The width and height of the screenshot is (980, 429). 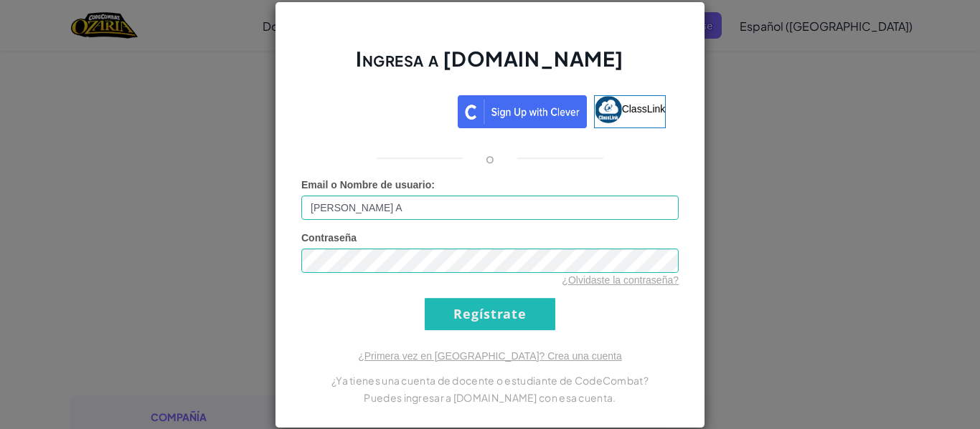 What do you see at coordinates (328, 238) in the screenshot?
I see `span: Contraseña` at bounding box center [328, 238].